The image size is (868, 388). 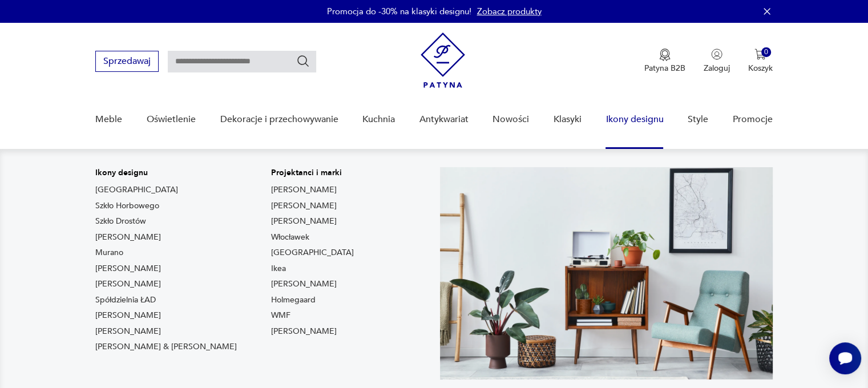 I want to click on a: Szkło Horbowego, so click(x=127, y=206).